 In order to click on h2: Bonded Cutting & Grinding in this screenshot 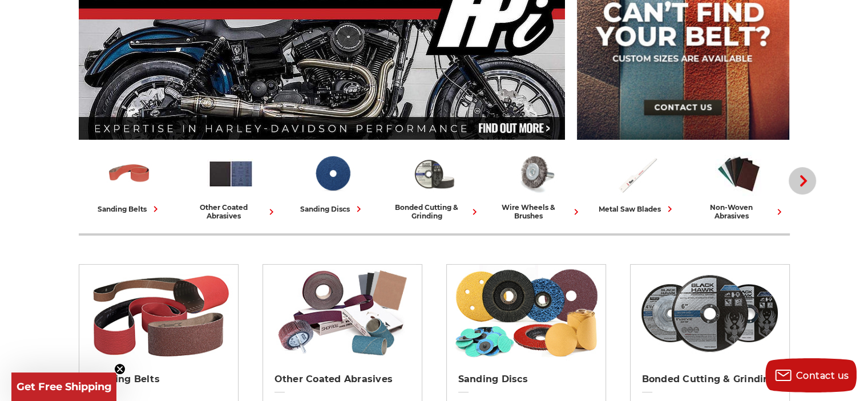, I will do `click(710, 379)`.